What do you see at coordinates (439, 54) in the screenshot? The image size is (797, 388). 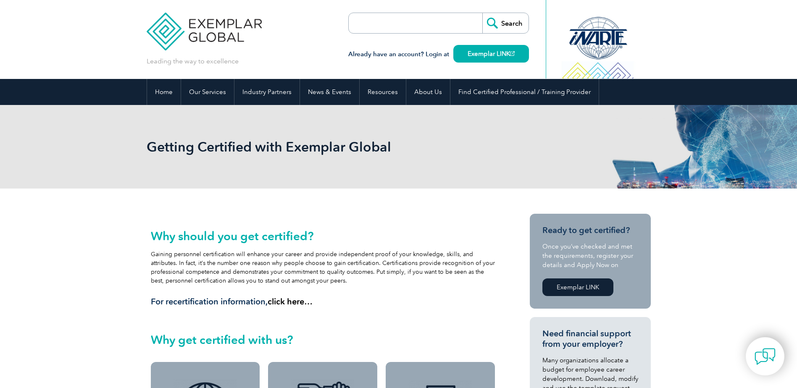 I see `h3: Already have an account? Login at` at bounding box center [439, 54].